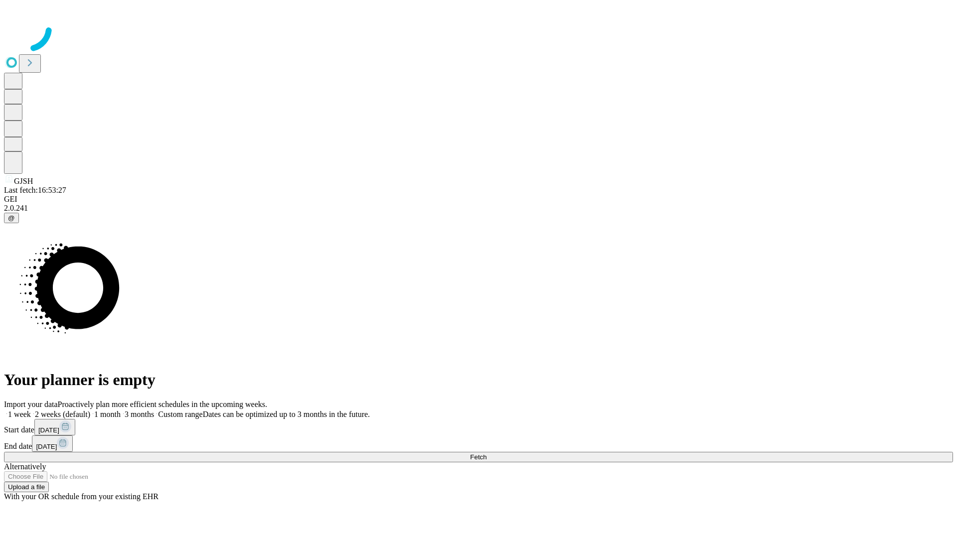 The width and height of the screenshot is (957, 538). I want to click on h1: Your planner is empty, so click(478, 380).